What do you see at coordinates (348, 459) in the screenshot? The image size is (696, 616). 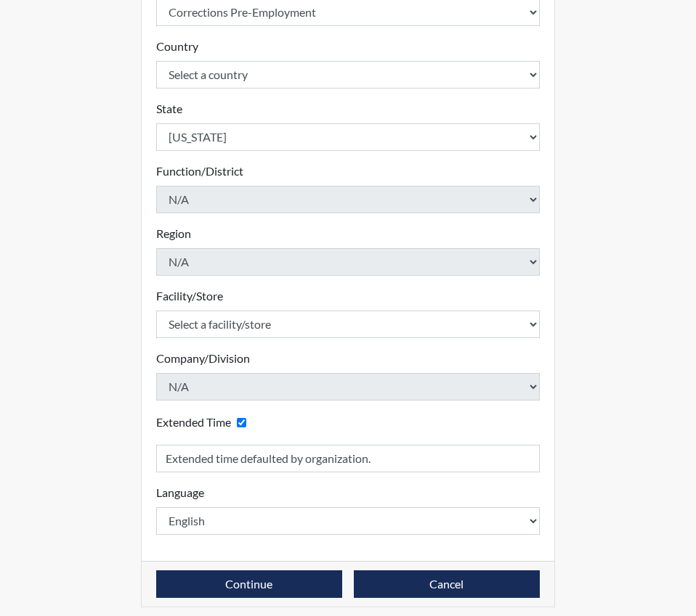 I see `input: Reason for Extension` at bounding box center [348, 459].